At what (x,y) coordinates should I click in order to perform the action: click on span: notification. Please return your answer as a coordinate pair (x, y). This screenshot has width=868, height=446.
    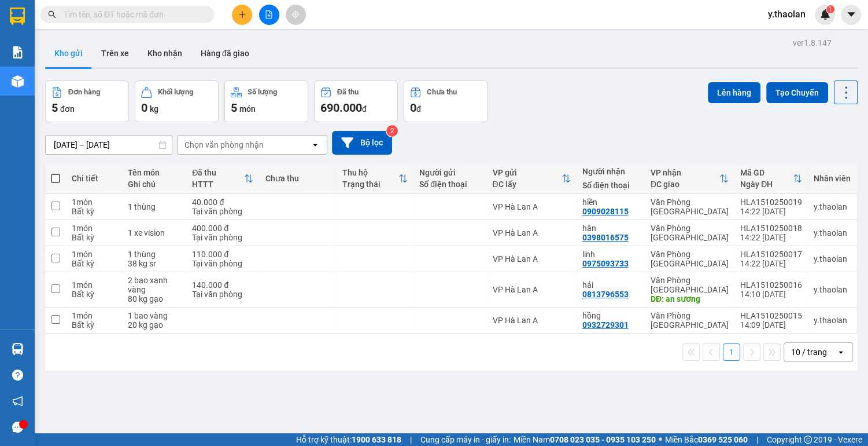
    Looking at the image, I should click on (18, 401).